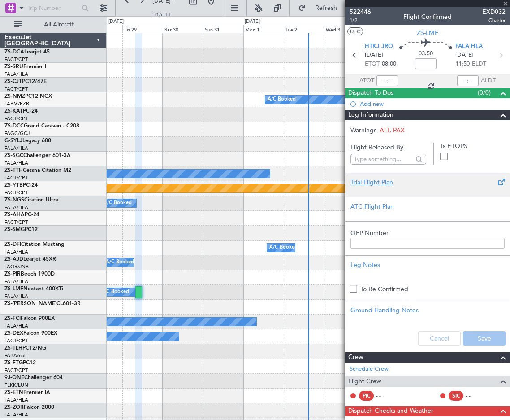  I want to click on span: ZS-NGS, so click(14, 200).